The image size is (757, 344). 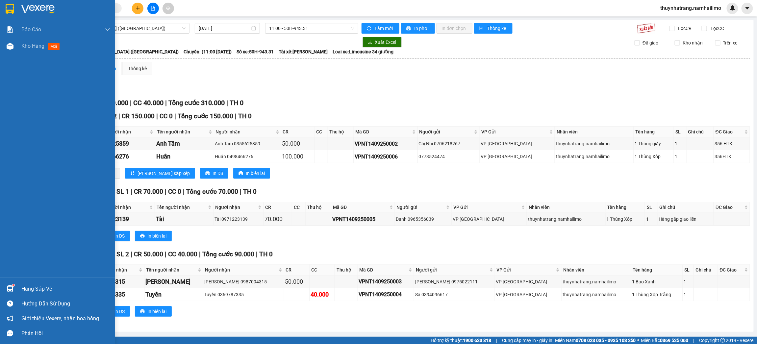 I want to click on span: Số xe: 50H-943.31, so click(x=255, y=52).